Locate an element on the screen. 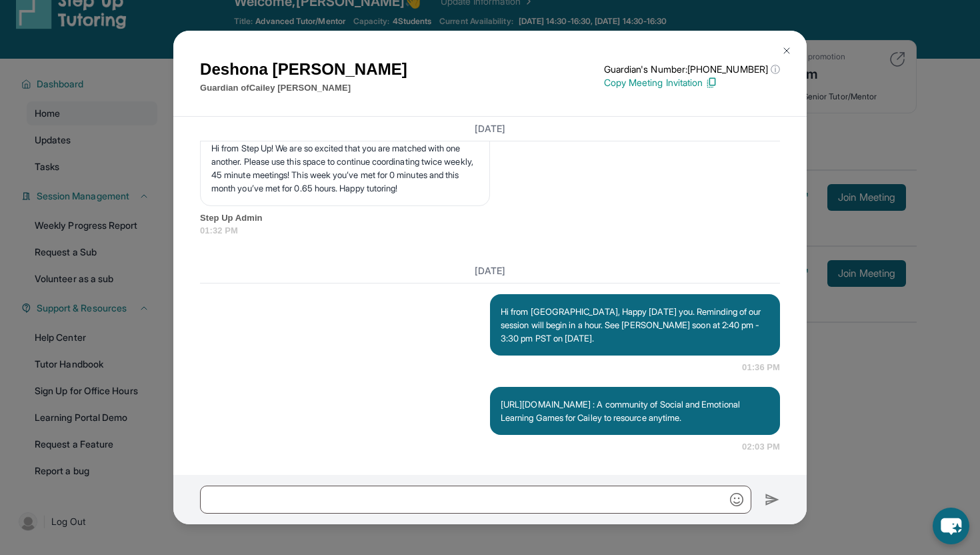 The width and height of the screenshot is (980, 555). p: Hi from Step Up! We are so excited that you are matched with one another. Please use this space t... is located at coordinates (345, 168).